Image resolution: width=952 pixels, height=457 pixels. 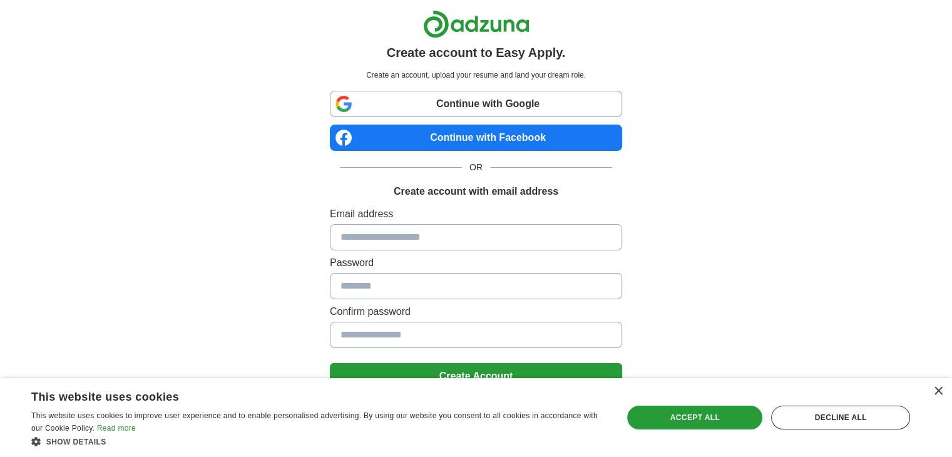 What do you see at coordinates (314, 422) in the screenshot?
I see `span: This website uses cookies to improve user experience and to enable personalised advertising. By u...` at bounding box center [314, 422].